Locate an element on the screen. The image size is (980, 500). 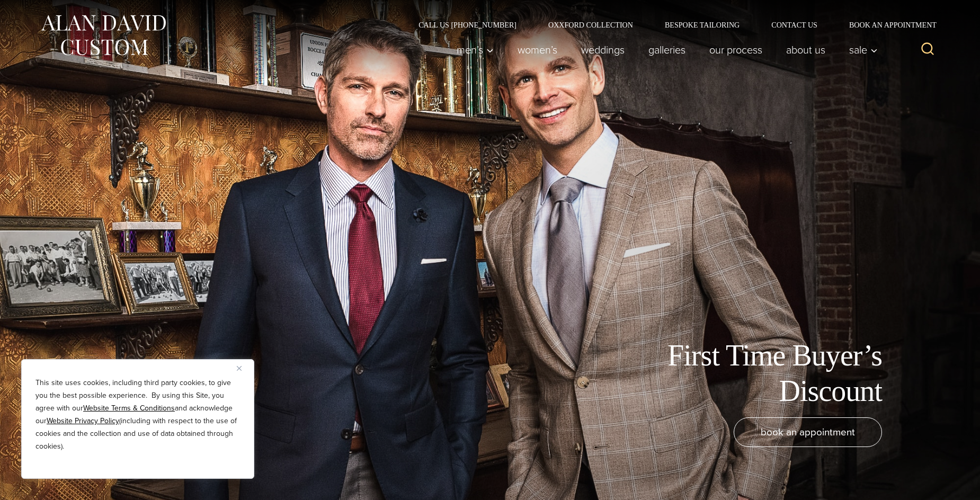
a: Website Privacy Policy is located at coordinates (83, 421).